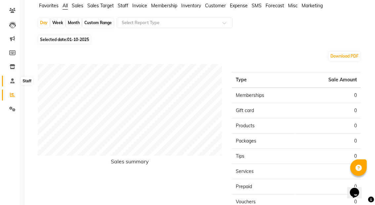 This screenshot has width=375, height=205. Describe the element at coordinates (164, 6) in the screenshot. I see `span: Membership` at that location.